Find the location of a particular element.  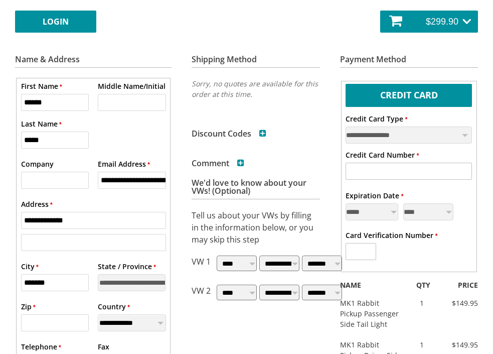

div: PRICE is located at coordinates (460, 284).